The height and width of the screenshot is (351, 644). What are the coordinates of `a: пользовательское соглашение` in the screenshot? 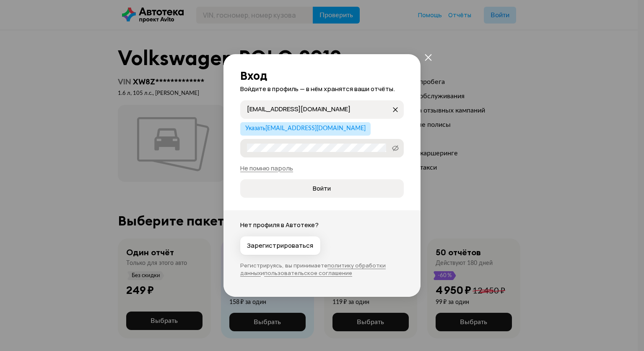 It's located at (308, 273).